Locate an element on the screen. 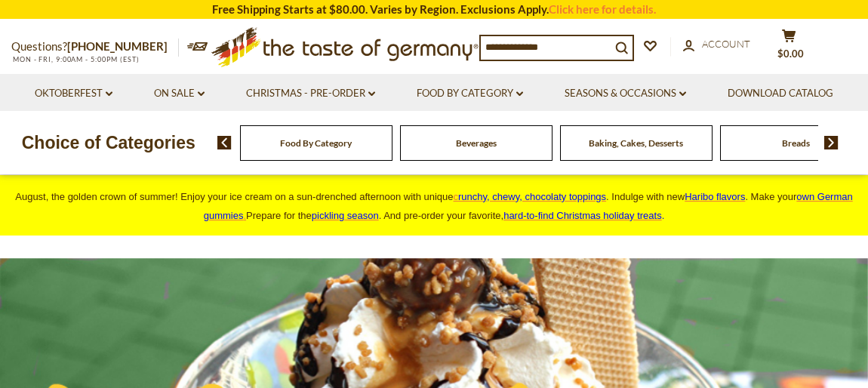 The image size is (868, 388). button: $0.00 is located at coordinates (789, 48).